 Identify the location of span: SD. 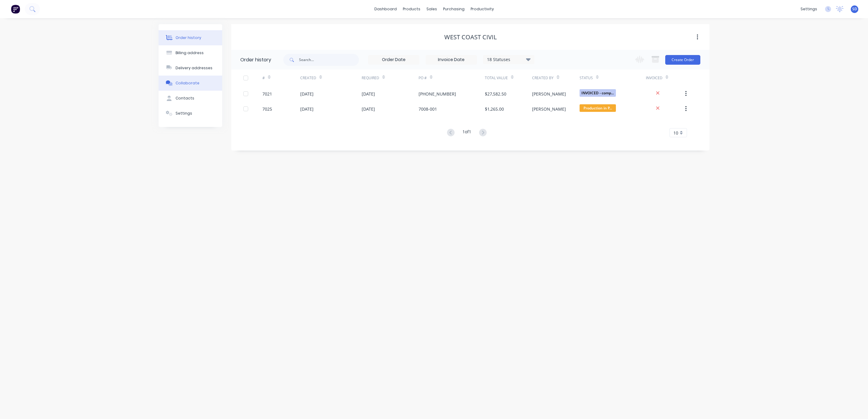
(855, 9).